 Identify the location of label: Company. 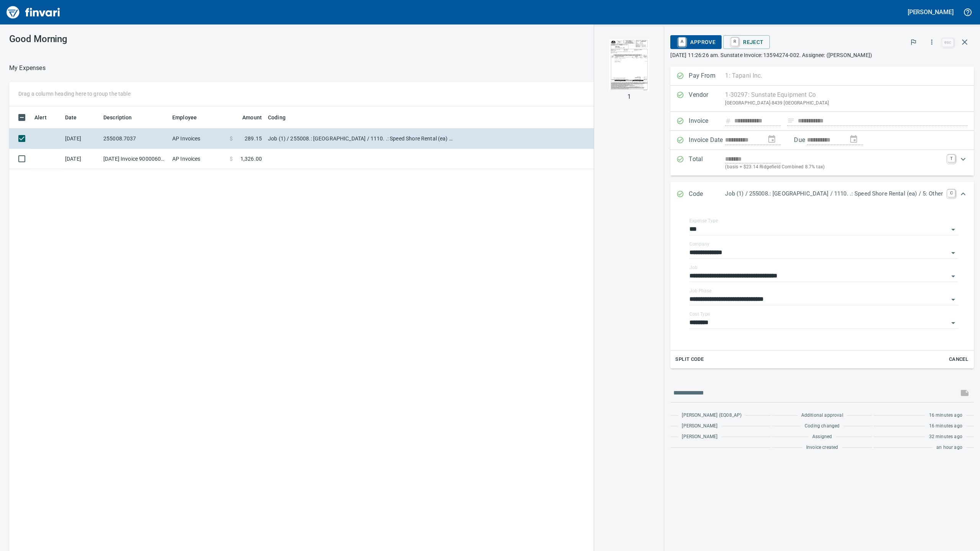
(700, 244).